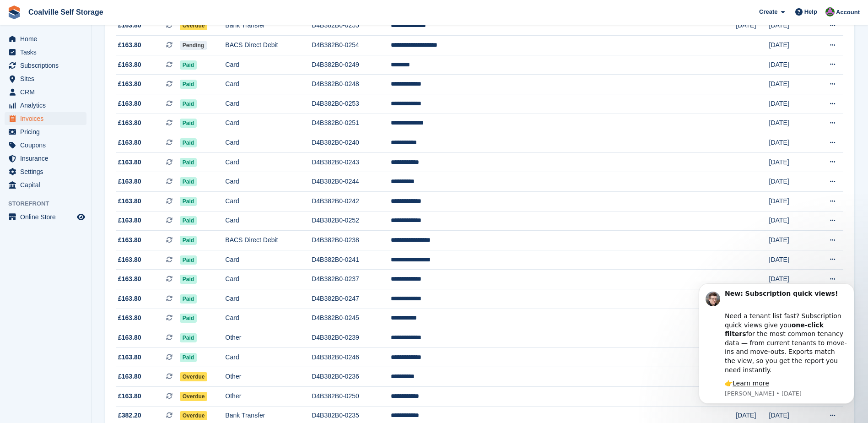 The height and width of the screenshot is (423, 868). Describe the element at coordinates (48, 145) in the screenshot. I see `span: Coupons` at that location.